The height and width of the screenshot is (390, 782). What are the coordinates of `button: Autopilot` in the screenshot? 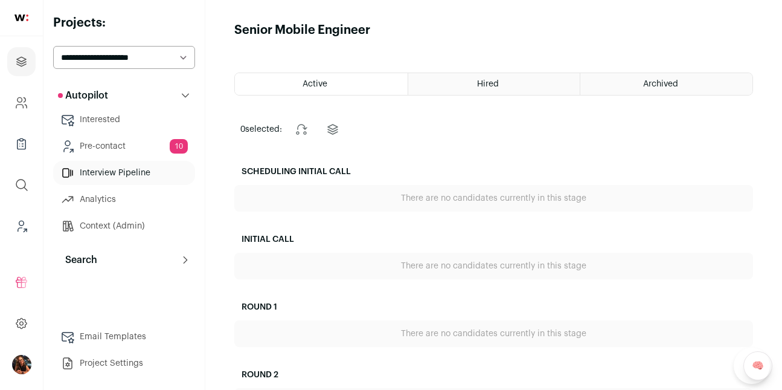 It's located at (124, 95).